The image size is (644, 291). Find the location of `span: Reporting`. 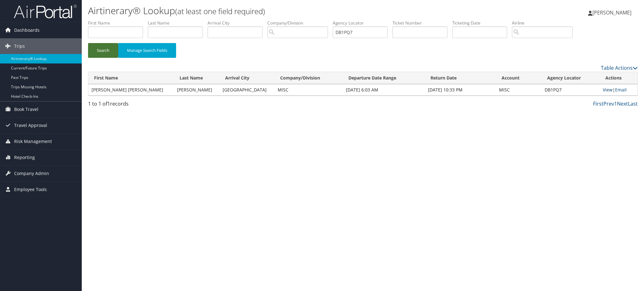

span: Reporting is located at coordinates (25, 157).